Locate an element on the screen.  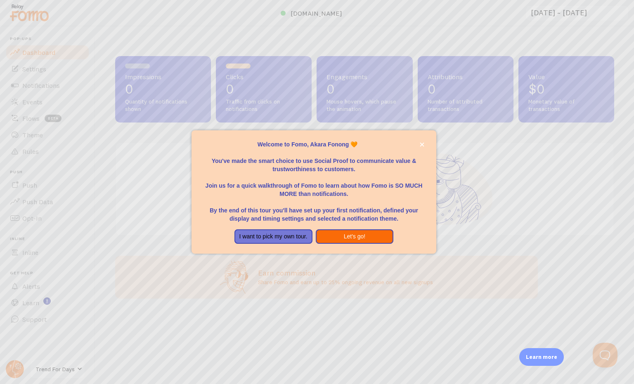
button: Let's go! is located at coordinates (355, 237).